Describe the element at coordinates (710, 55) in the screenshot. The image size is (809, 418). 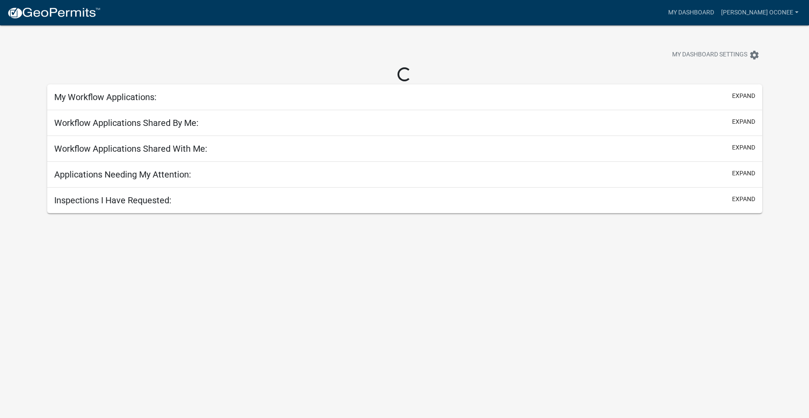
I see `span: My Dashboard Settings` at that location.